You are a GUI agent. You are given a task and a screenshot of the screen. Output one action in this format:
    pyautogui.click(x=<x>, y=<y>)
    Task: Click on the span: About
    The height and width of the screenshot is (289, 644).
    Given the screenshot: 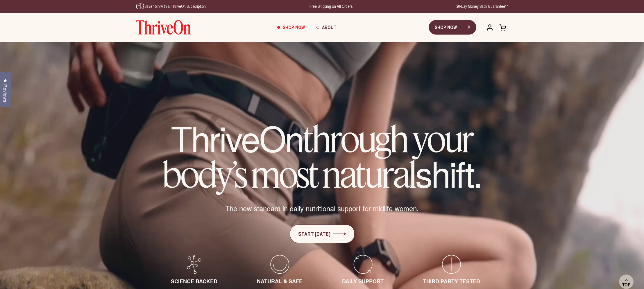 What is the action you would take?
    pyautogui.click(x=329, y=27)
    